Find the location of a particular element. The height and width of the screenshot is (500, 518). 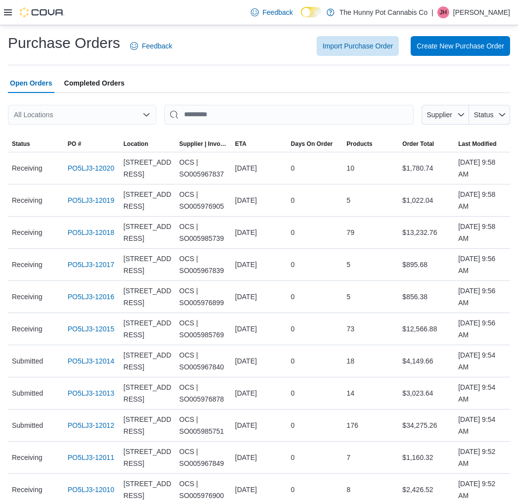

span: Dark Mode is located at coordinates (301, 17).